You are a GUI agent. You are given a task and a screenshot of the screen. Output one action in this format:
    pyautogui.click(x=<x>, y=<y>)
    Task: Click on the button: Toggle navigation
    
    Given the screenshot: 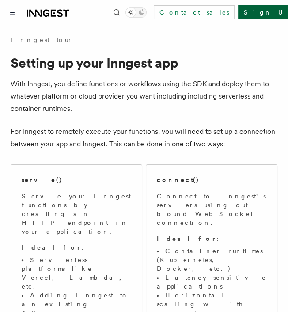 What is the action you would take?
    pyautogui.click(x=12, y=12)
    